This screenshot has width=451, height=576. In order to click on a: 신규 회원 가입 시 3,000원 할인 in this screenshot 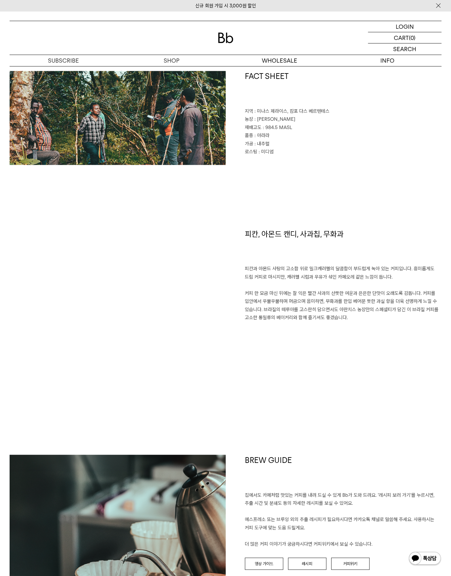, I will do `click(225, 6)`.